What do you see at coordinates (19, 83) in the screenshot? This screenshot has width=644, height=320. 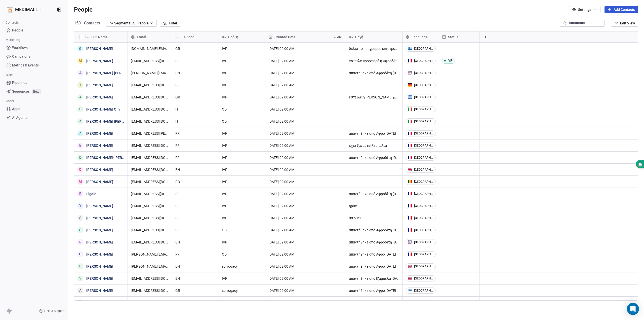 I see `span: Pipelines` at bounding box center [19, 83].